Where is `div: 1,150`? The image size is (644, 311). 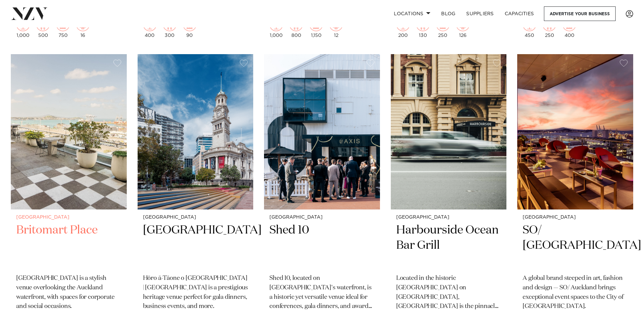 div: 1,150 is located at coordinates (316, 28).